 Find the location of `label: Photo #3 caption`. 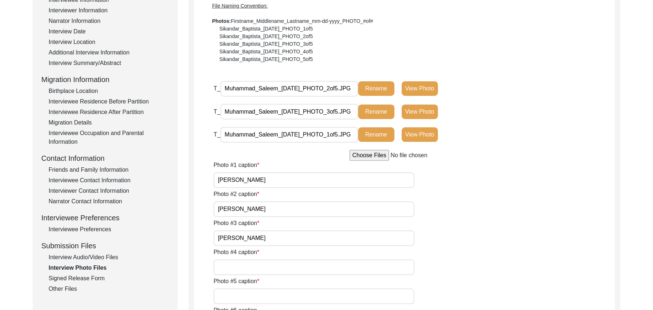

label: Photo #3 caption is located at coordinates (236, 223).